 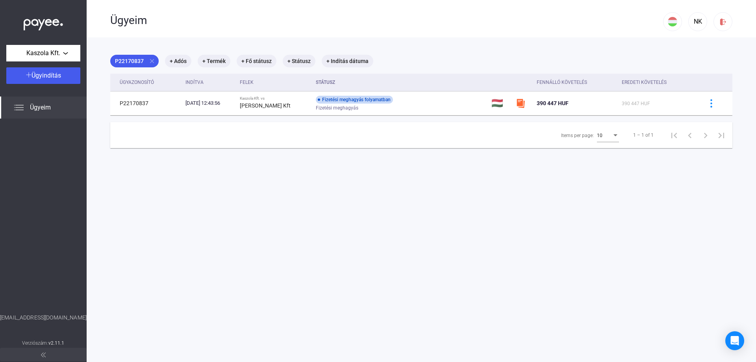 What do you see at coordinates (672, 22) in the screenshot?
I see `img: HU` at bounding box center [672, 22].